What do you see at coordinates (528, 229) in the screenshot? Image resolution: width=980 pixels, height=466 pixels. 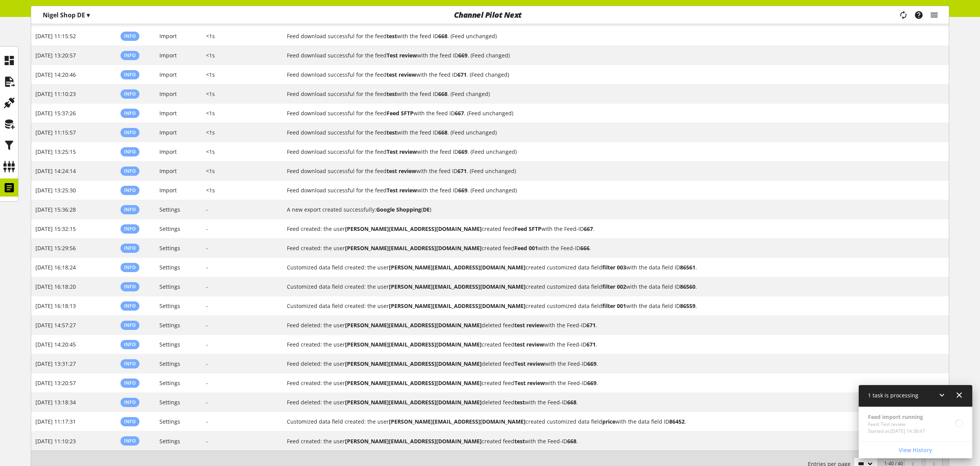 I see `b: Feed SFTP` at bounding box center [528, 229].